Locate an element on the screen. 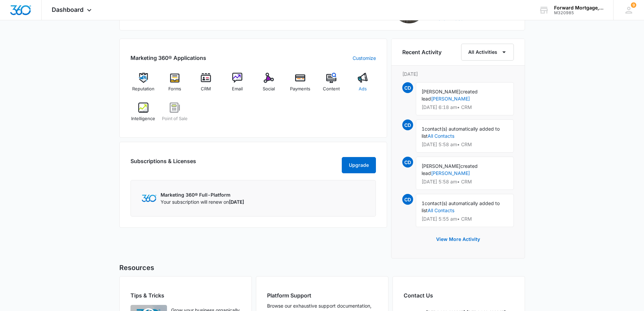  div: account id is located at coordinates (579, 13).